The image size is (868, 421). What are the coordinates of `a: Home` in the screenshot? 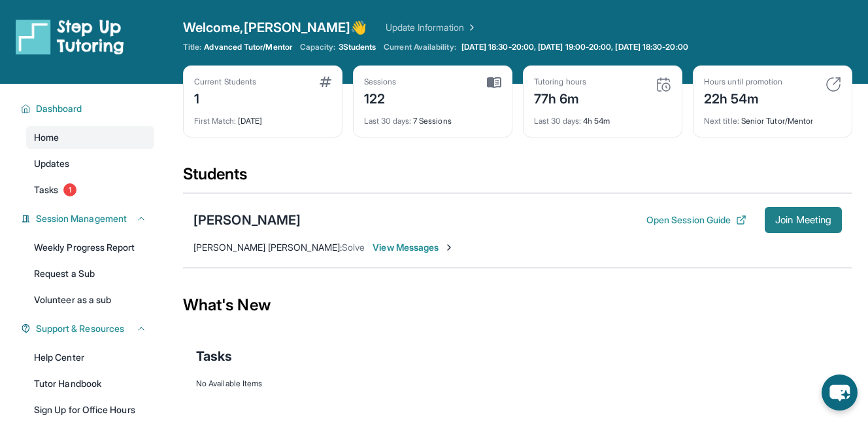 It's located at (90, 137).